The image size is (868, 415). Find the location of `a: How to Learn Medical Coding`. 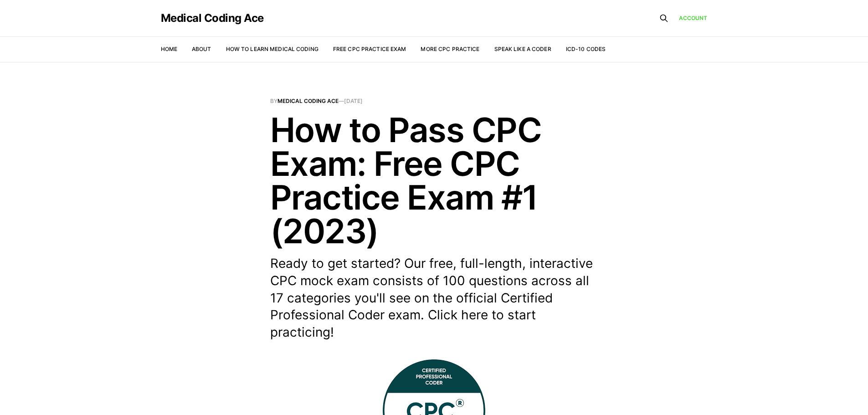

a: How to Learn Medical Coding is located at coordinates (272, 49).